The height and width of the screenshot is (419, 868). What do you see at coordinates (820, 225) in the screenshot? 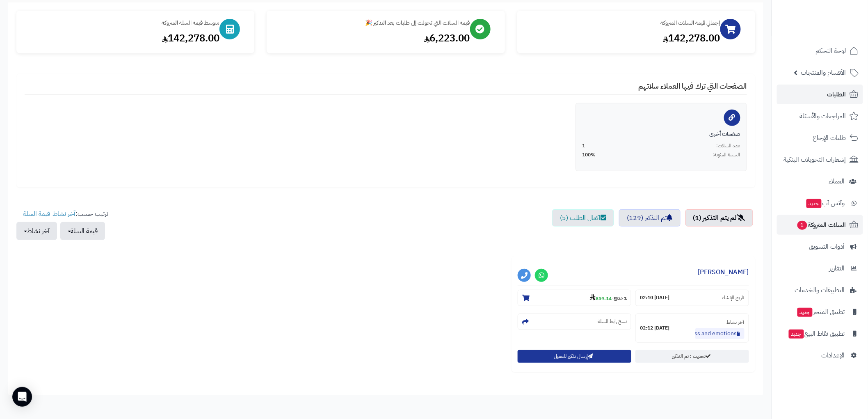
I see `a: السلات المتروكة1` at bounding box center [820, 225].